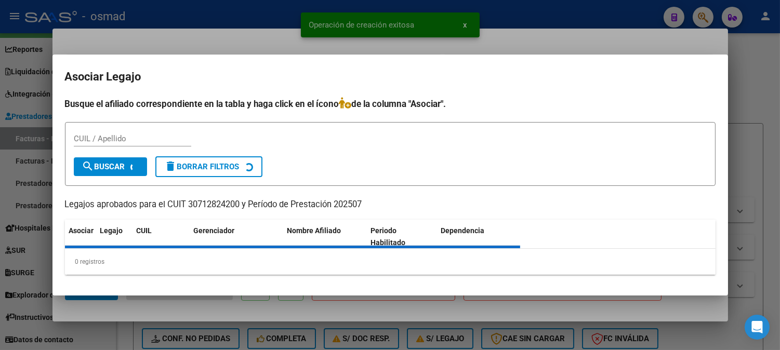 The height and width of the screenshot is (350, 780). Describe the element at coordinates (209, 167) in the screenshot. I see `button: Borrar Filtros` at that location.